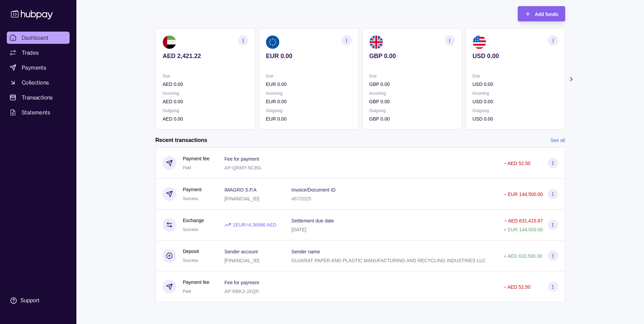  I want to click on img: us, so click(479, 42).